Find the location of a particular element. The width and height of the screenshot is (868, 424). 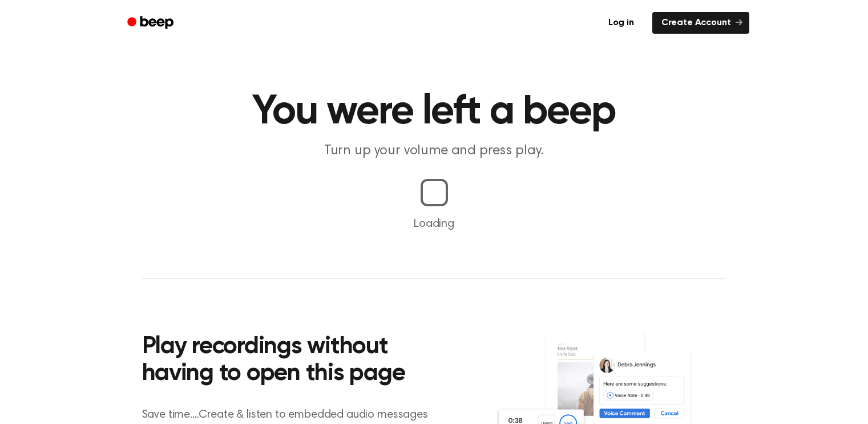

h1: You were left a beep is located at coordinates (434, 112).